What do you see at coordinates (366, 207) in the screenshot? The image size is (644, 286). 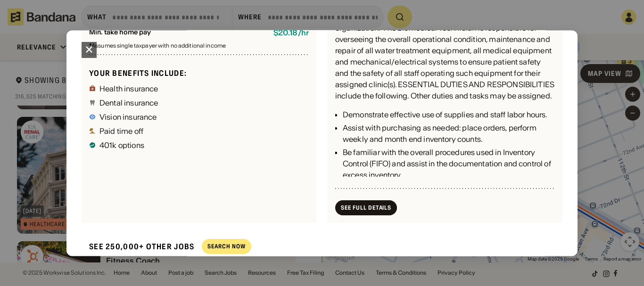 I see `div: See Full Details` at bounding box center [366, 207].